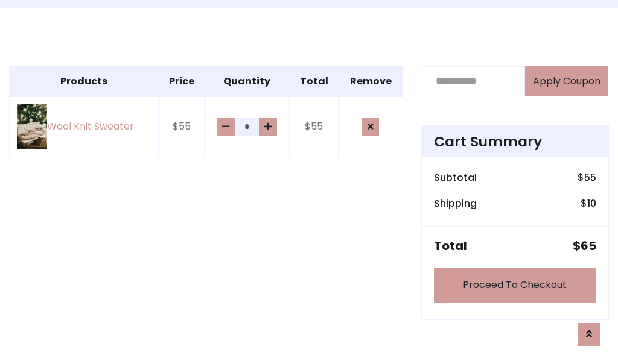  What do you see at coordinates (589, 246) in the screenshot?
I see `span: 65` at bounding box center [589, 246].